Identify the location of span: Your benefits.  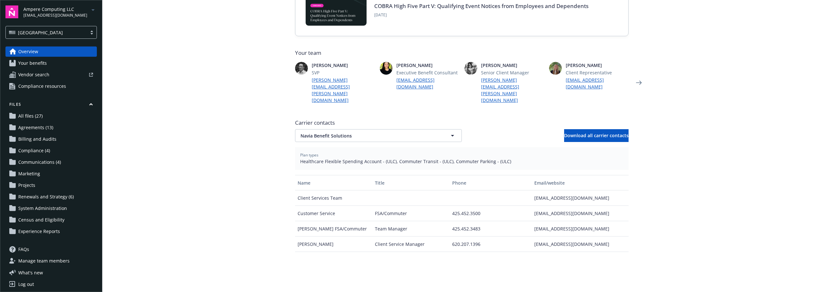
(32, 63).